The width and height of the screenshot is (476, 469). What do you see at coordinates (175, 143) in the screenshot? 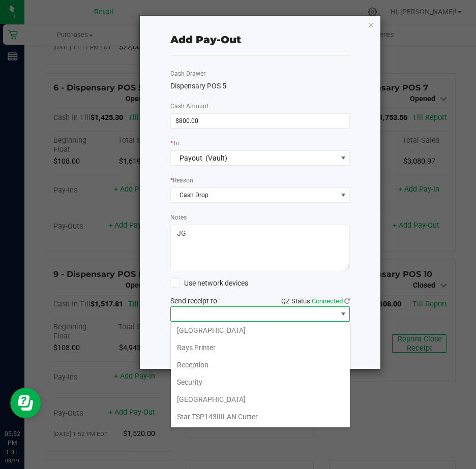
I see `label: To` at bounding box center [175, 143].